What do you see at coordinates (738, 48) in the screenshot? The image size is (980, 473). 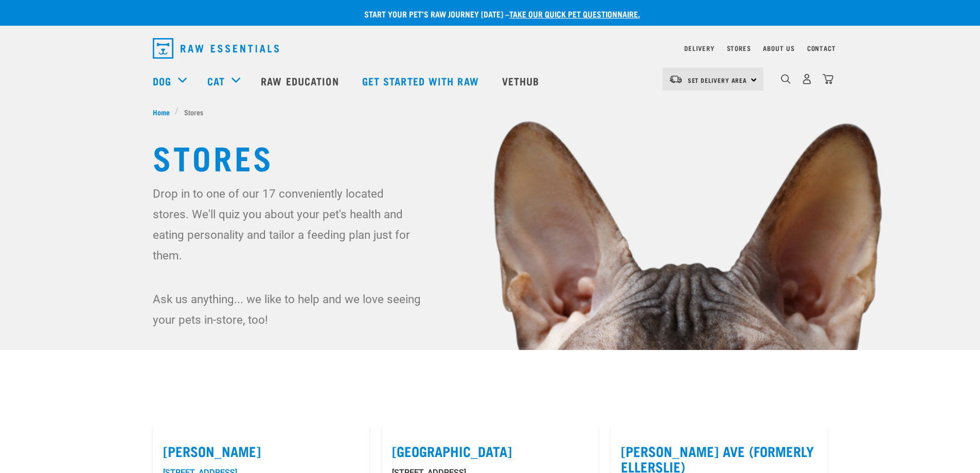 I see `a: Stores` at bounding box center [738, 48].